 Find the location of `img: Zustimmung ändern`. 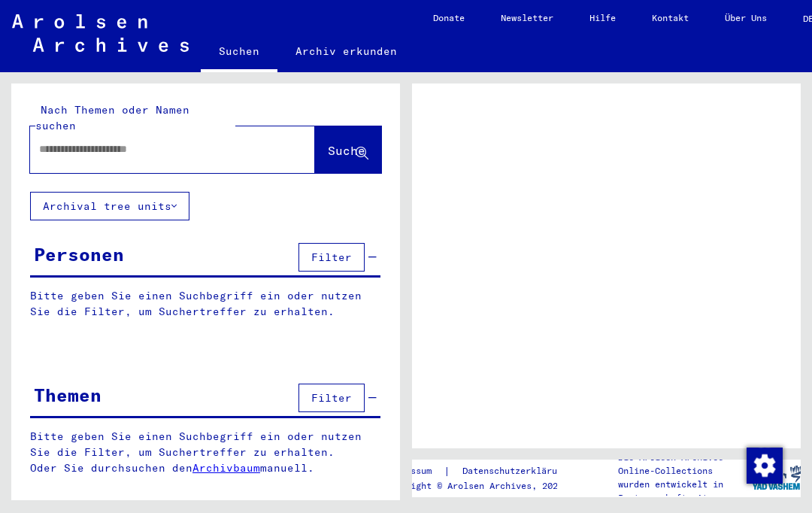

img: Zustimmung ändern is located at coordinates (764, 465).